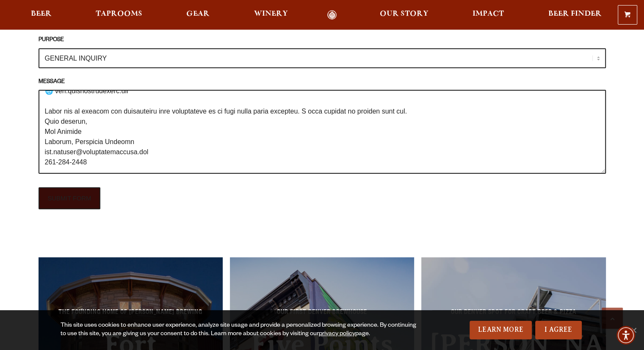 This screenshot has width=644, height=350. What do you see at coordinates (626, 335) in the screenshot?
I see `div: Accessibility Menu` at bounding box center [626, 335].